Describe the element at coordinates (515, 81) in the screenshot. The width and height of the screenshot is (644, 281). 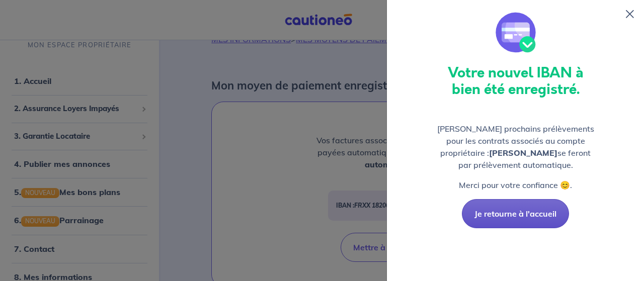
I see `h3: Votre nouvel IBAN à bien été enregistré.` at that location.